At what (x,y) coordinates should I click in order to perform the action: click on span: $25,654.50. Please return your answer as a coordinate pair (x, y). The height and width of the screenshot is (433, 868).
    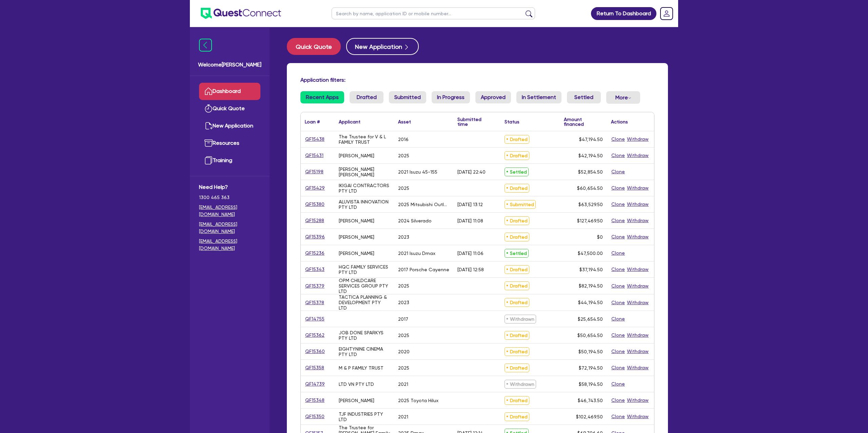
    Looking at the image, I should click on (590, 319).